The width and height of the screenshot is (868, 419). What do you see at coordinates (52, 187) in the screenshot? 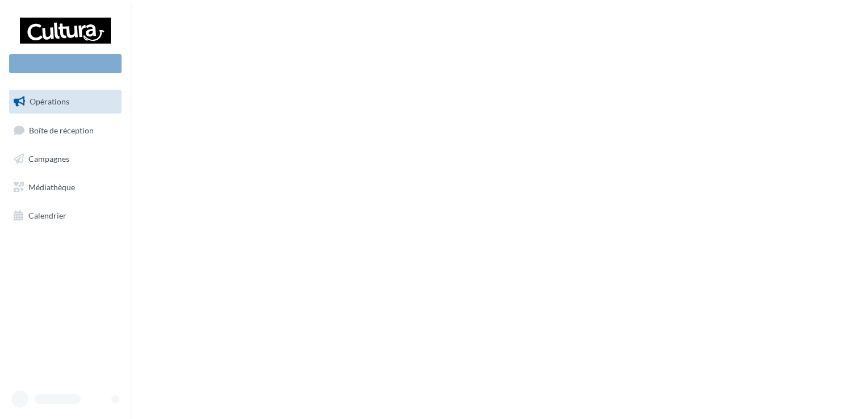
I see `span: Médiathèque` at bounding box center [52, 187].